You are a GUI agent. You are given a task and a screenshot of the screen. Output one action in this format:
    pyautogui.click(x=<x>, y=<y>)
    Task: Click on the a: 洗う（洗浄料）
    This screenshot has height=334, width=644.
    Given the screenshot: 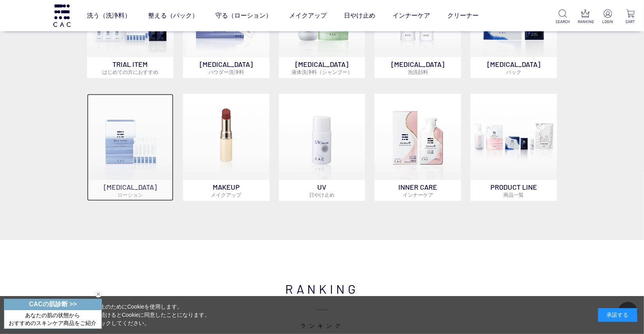 What is the action you would take?
    pyautogui.click(x=108, y=16)
    